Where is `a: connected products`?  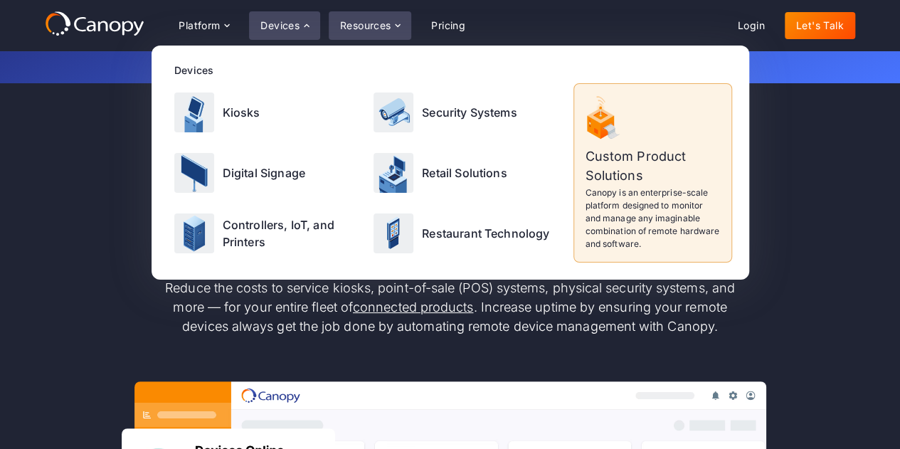
a: connected products is located at coordinates (413, 307).